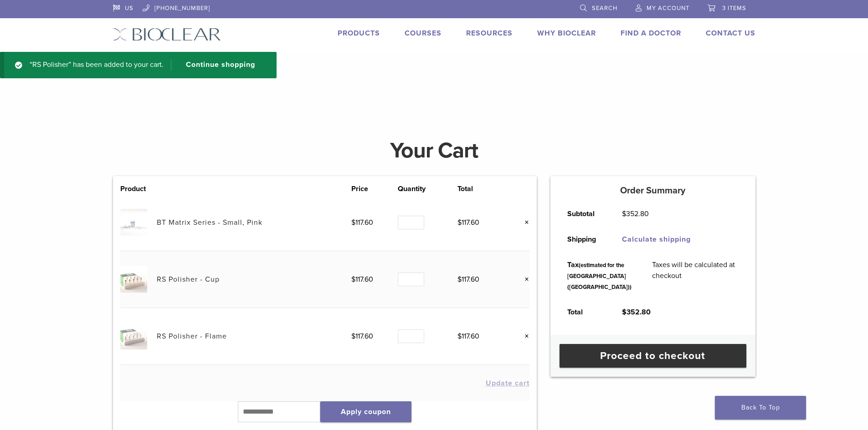 Image resolution: width=868 pixels, height=430 pixels. I want to click on a: Proceed to checkout, so click(653, 356).